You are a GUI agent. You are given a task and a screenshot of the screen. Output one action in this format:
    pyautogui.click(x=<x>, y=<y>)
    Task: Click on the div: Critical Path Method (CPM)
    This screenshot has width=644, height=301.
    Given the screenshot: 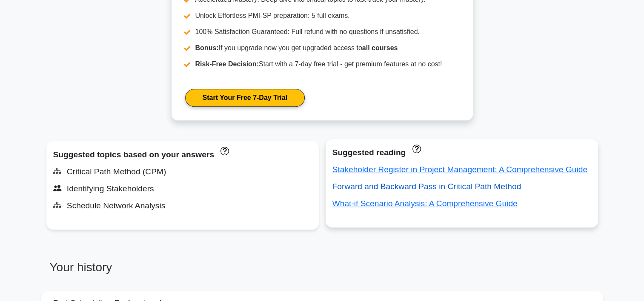 What is the action you would take?
    pyautogui.click(x=183, y=172)
    